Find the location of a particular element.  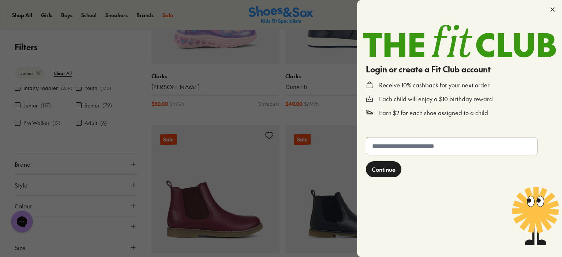

button: Open gorgias live chat is located at coordinates (15, 14).